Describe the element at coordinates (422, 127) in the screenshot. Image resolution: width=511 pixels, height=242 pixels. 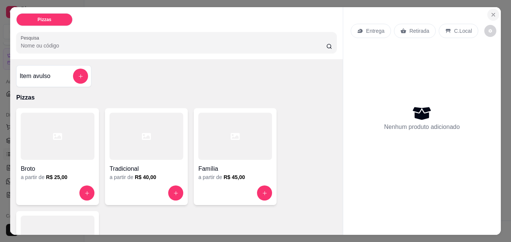
I see `p: Nenhum produto adicionado` at that location.